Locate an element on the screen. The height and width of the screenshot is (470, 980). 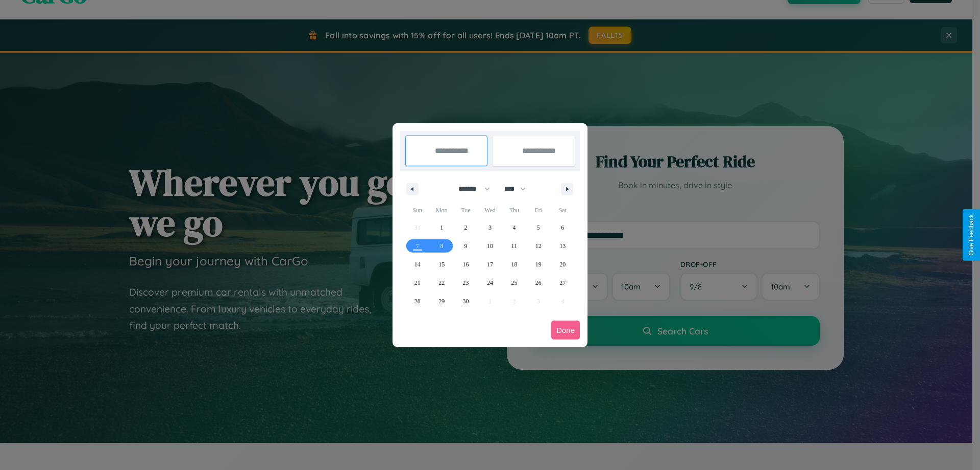
span: 2 is located at coordinates (467, 227).